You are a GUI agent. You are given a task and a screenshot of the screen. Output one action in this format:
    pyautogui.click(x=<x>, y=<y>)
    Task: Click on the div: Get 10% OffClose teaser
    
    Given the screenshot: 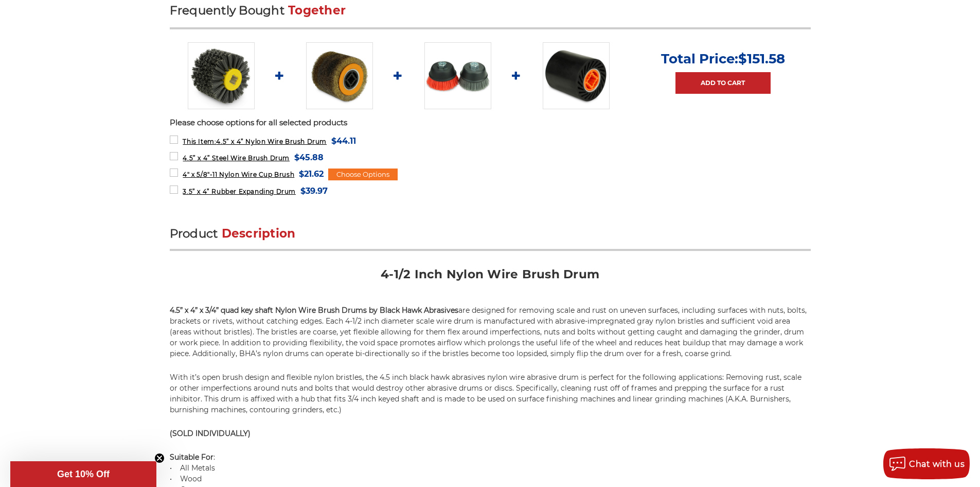 What is the action you would take?
    pyautogui.click(x=83, y=474)
    